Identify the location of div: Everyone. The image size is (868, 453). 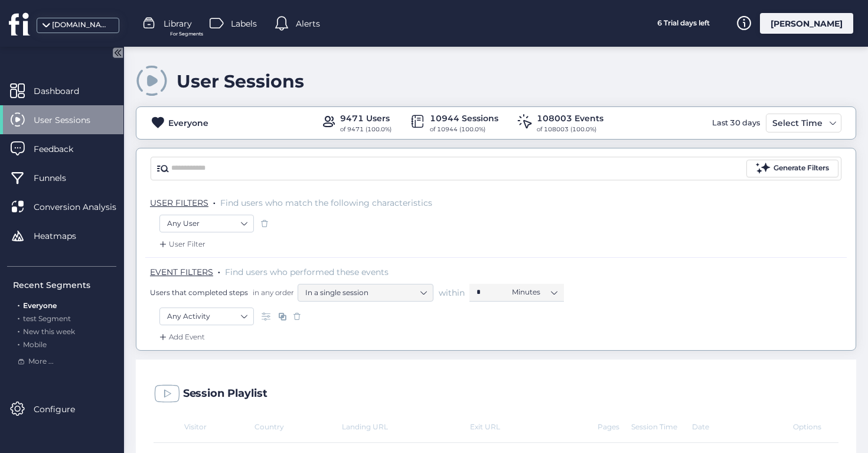
(188, 123).